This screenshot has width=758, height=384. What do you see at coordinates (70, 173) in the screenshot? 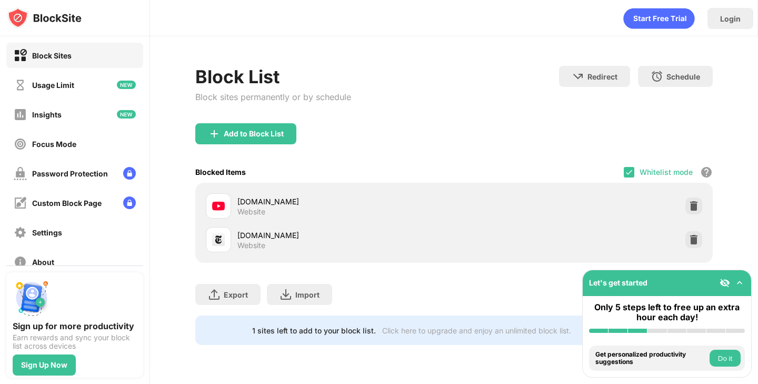
I see `div: Password Protection` at bounding box center [70, 173].